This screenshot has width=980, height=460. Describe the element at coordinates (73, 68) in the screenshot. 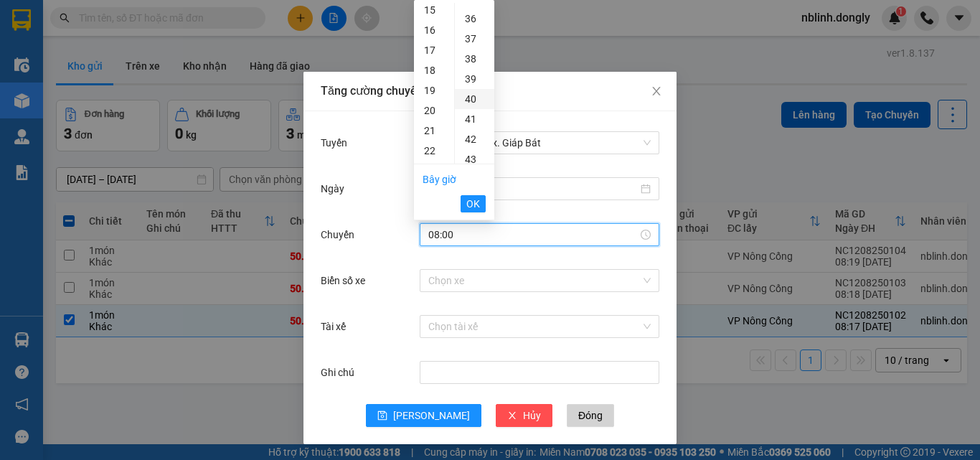

I see `span: SĐT XE` at that location.